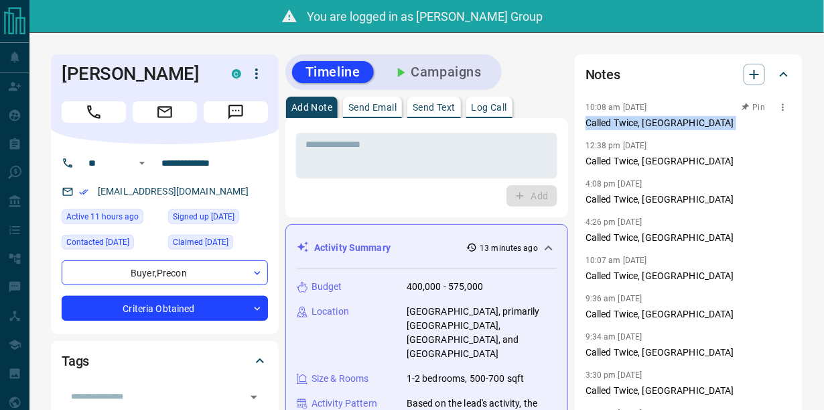 This screenshot has height=410, width=824. What do you see at coordinates (237, 74) in the screenshot?
I see `div: condos.ca` at bounding box center [237, 74].